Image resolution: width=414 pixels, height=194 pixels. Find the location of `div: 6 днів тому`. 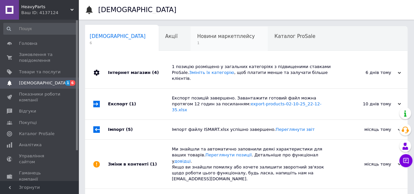

div: 6 днів тому is located at coordinates (368, 73).